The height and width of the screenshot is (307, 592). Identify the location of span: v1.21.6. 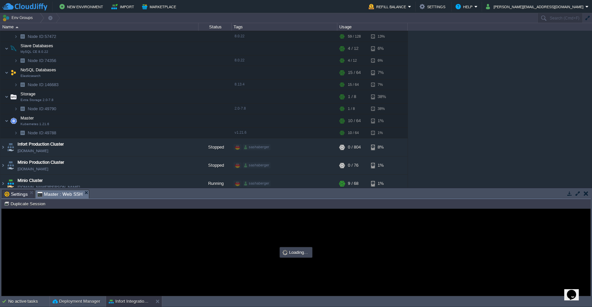
(241, 132).